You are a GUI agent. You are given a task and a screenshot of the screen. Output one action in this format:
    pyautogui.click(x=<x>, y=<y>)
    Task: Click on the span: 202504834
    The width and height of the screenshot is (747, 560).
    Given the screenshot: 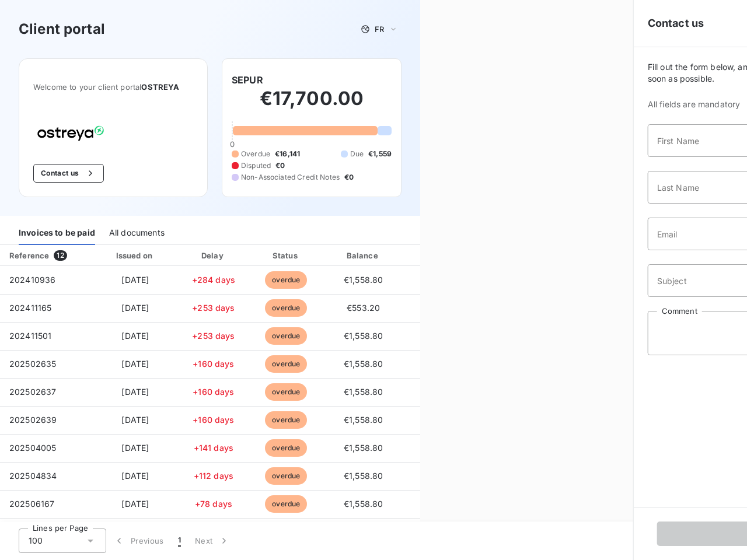 What is the action you would take?
    pyautogui.click(x=32, y=476)
    